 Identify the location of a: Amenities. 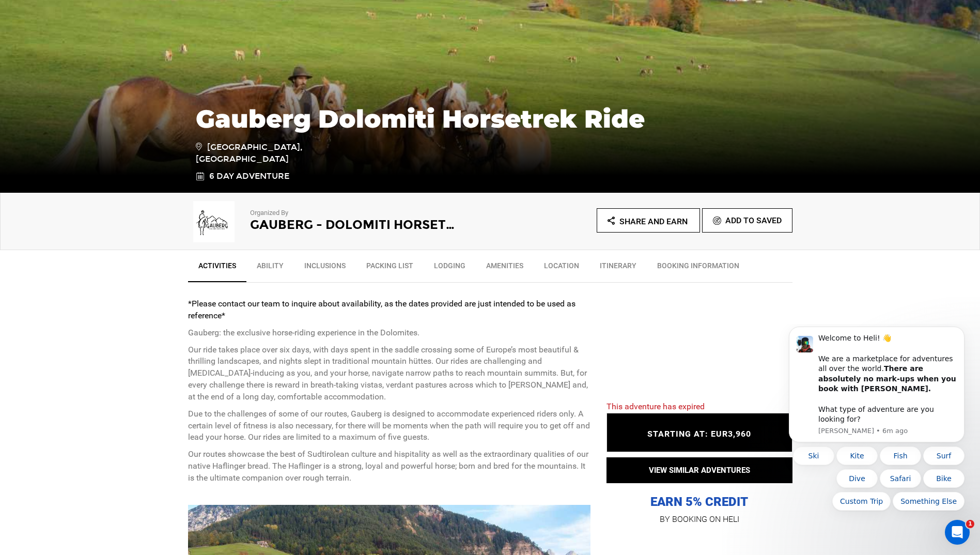
(504, 268).